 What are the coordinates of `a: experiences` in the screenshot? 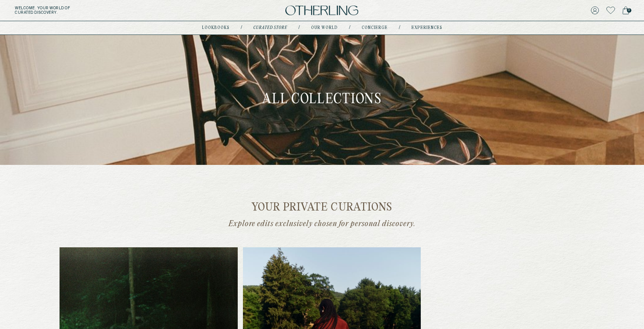 It's located at (427, 28).